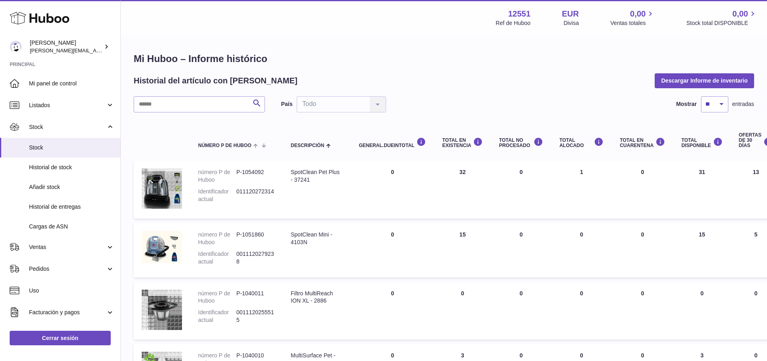 The width and height of the screenshot is (767, 361). Describe the element at coordinates (72, 167) in the screenshot. I see `span: Historial de stock` at that location.